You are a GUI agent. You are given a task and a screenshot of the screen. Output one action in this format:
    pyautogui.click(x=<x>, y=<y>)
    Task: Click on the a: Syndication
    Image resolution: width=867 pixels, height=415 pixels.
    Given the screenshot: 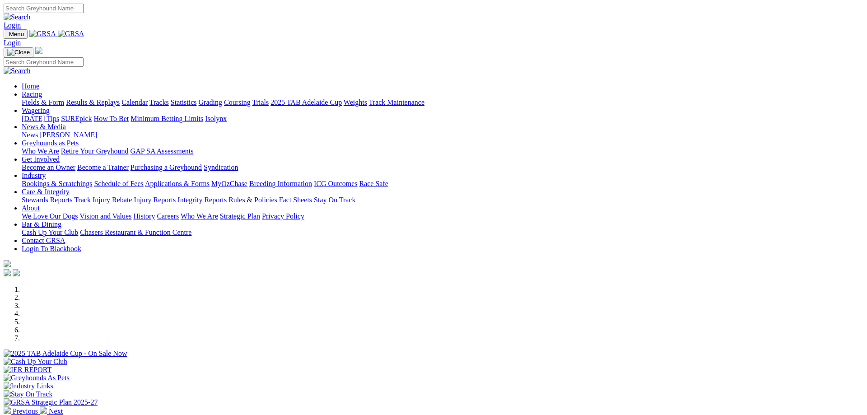 What is the action you would take?
    pyautogui.click(x=221, y=167)
    